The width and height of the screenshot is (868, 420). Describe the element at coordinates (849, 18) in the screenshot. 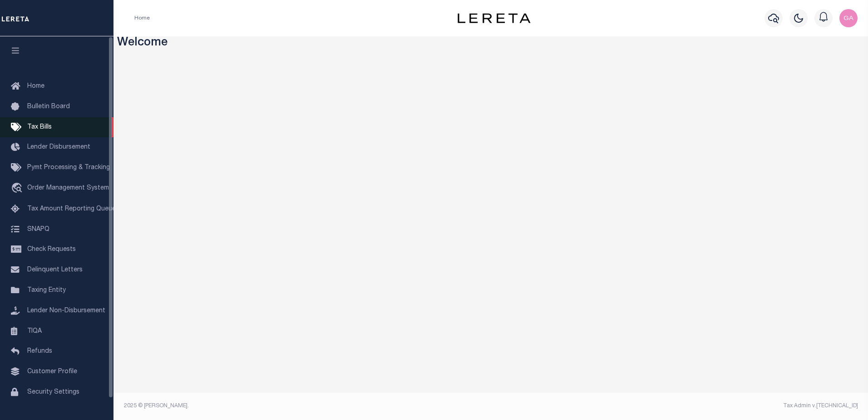

I see `img: svg+xml;base64,PHN2ZyB4bWxucz0iaHR0cDovL3d3dy53My5vcmcvMjAwMC9zdmciIHBvaW50ZXItZXZlbnRzPSJub25lIi...` at that location.